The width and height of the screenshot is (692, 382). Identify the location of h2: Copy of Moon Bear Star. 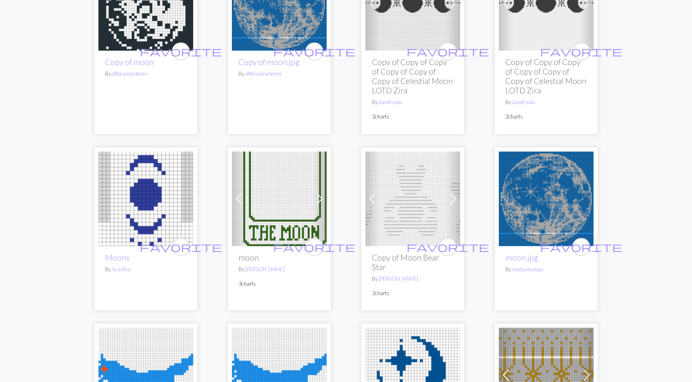
(413, 262).